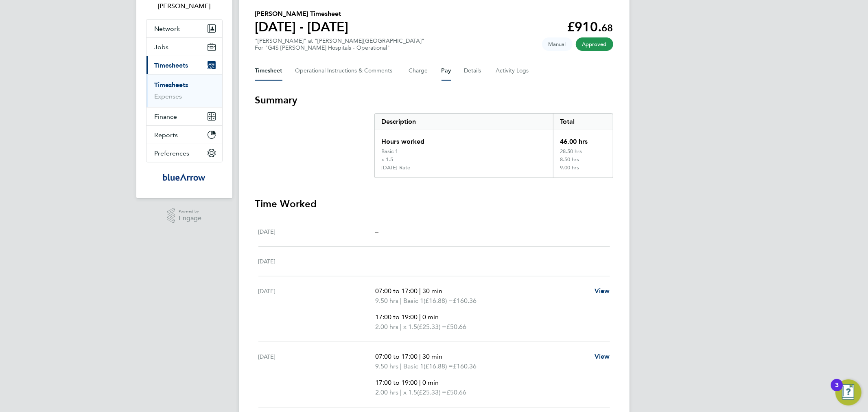 The image size is (868, 412). I want to click on button: Preferences, so click(184, 153).